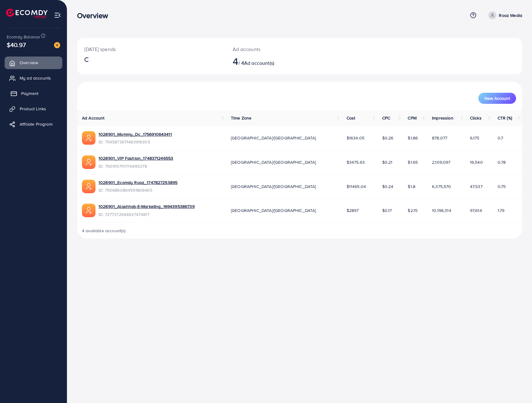  What do you see at coordinates (33, 78) in the screenshot?
I see `a: My ad accounts` at bounding box center [33, 78].